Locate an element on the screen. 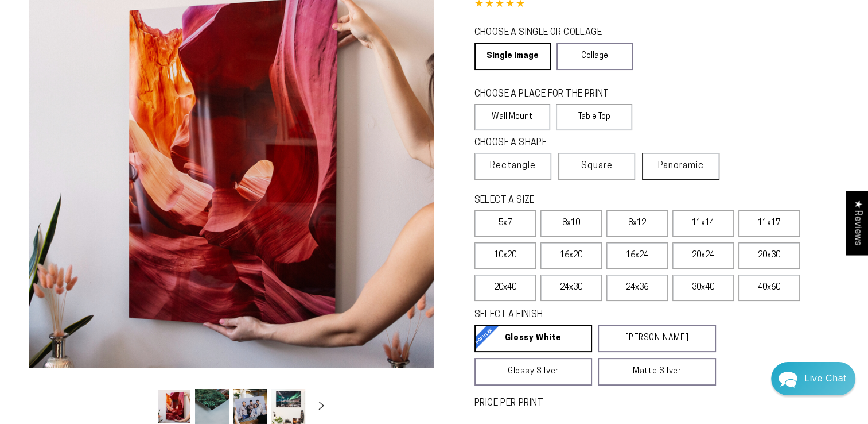  label: 11x14 is located at coordinates (703, 223).